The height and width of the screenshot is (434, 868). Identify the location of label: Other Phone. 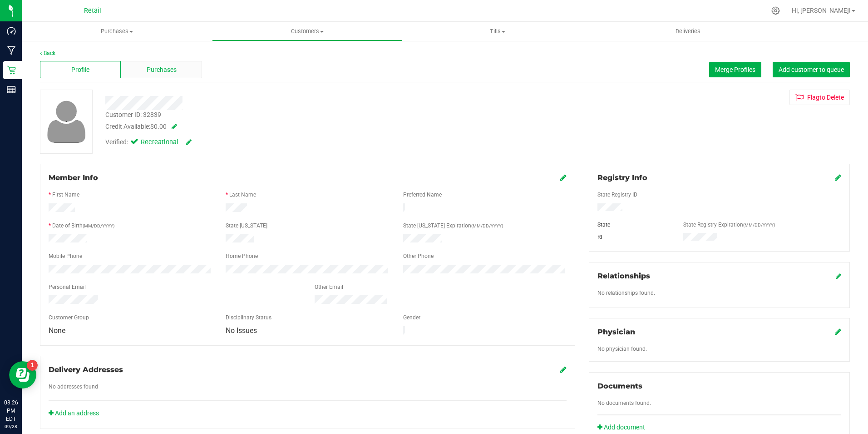
(418, 256).